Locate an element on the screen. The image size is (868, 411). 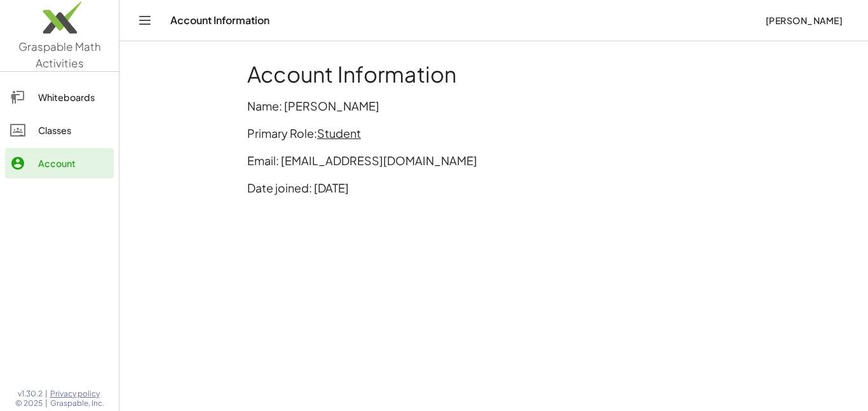
div: Whiteboards is located at coordinates (73, 97).